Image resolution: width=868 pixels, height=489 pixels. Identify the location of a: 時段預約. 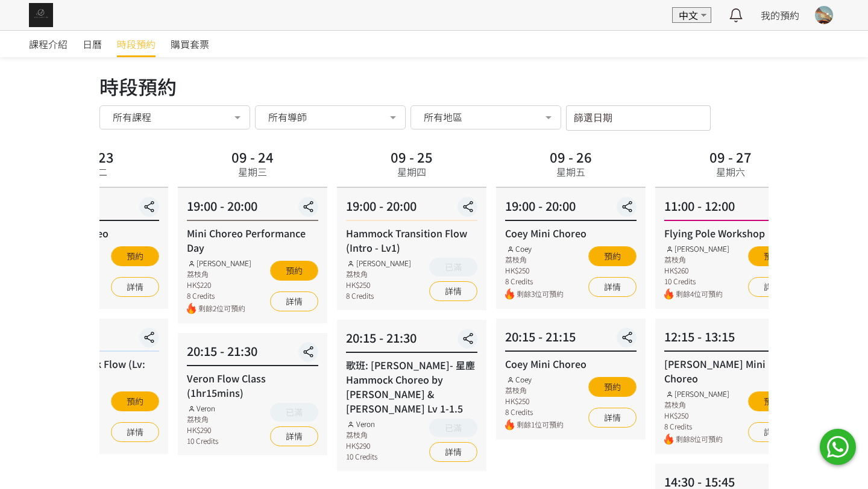
(136, 44).